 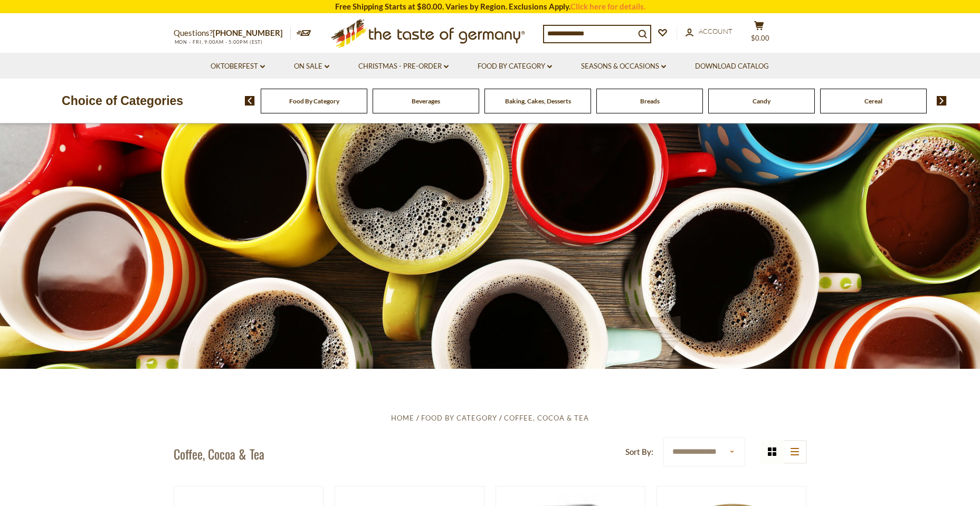 What do you see at coordinates (941, 100) in the screenshot?
I see `img: next arrow` at bounding box center [941, 100].